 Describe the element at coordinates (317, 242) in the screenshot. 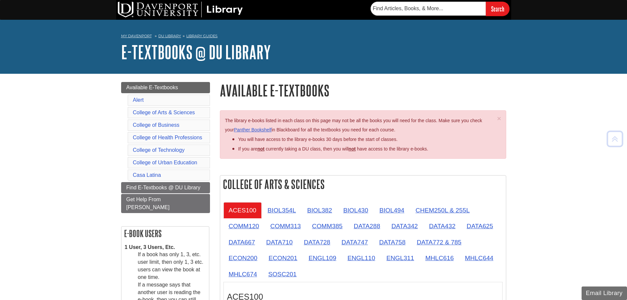

I see `a: DATA728` at that location.